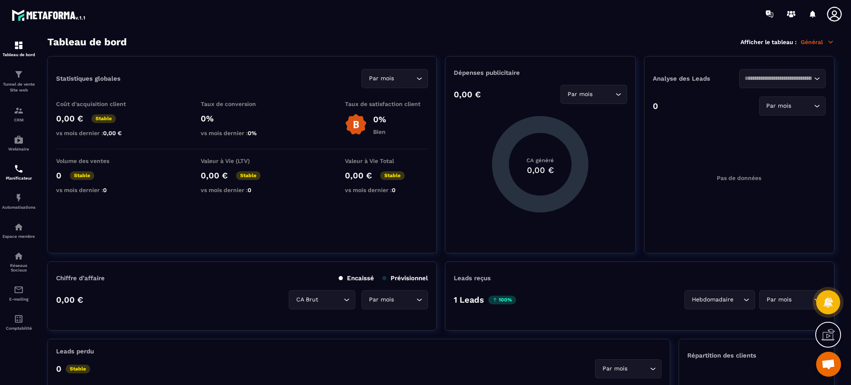 The height and width of the screenshot is (385, 851). What do you see at coordinates (19, 230) in the screenshot?
I see `a: automationsautomationsEspace membre` at bounding box center [19, 230].